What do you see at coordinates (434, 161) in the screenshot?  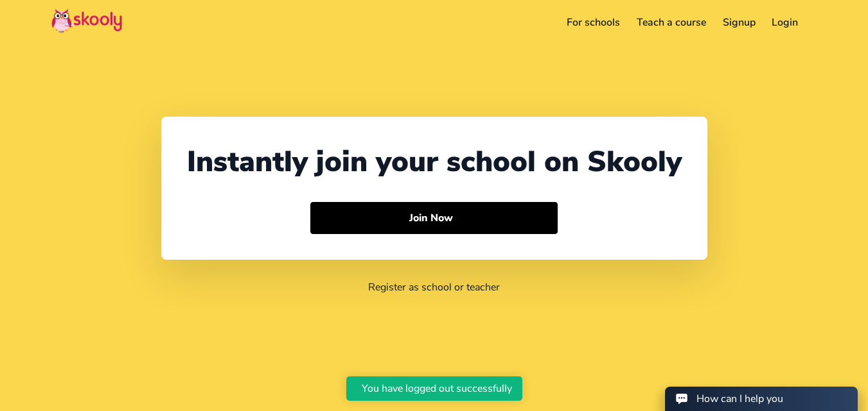 I see `div: Instantly join your school on Skooly` at bounding box center [434, 161].